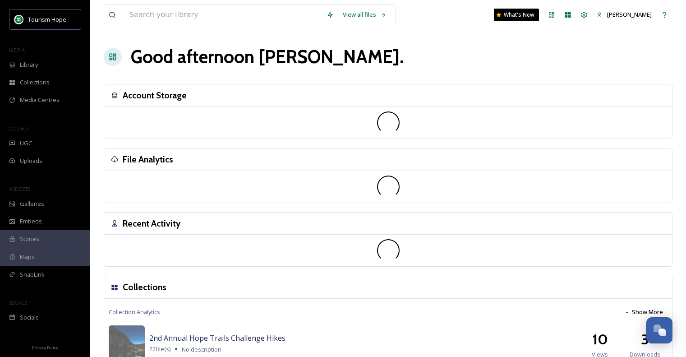 The height and width of the screenshot is (357, 686). Describe the element at coordinates (644, 312) in the screenshot. I see `button: Show More` at that location.